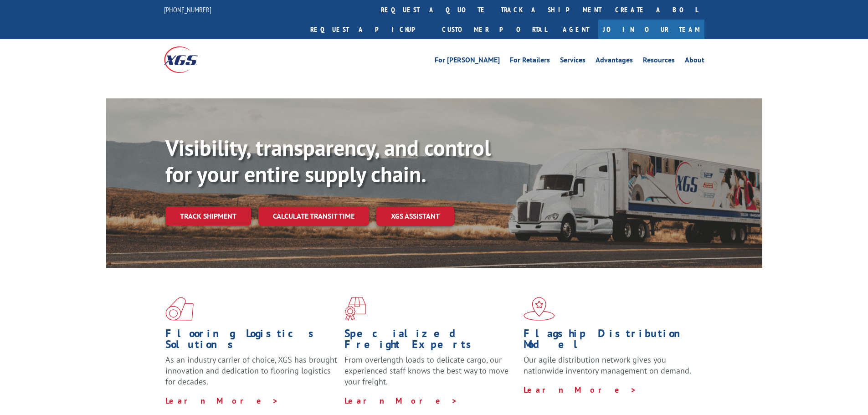 The height and width of the screenshot is (415, 868). What do you see at coordinates (607, 365) in the screenshot?
I see `span: Our agile distribution network gives you nationwide inventory management on demand.` at bounding box center [607, 365].